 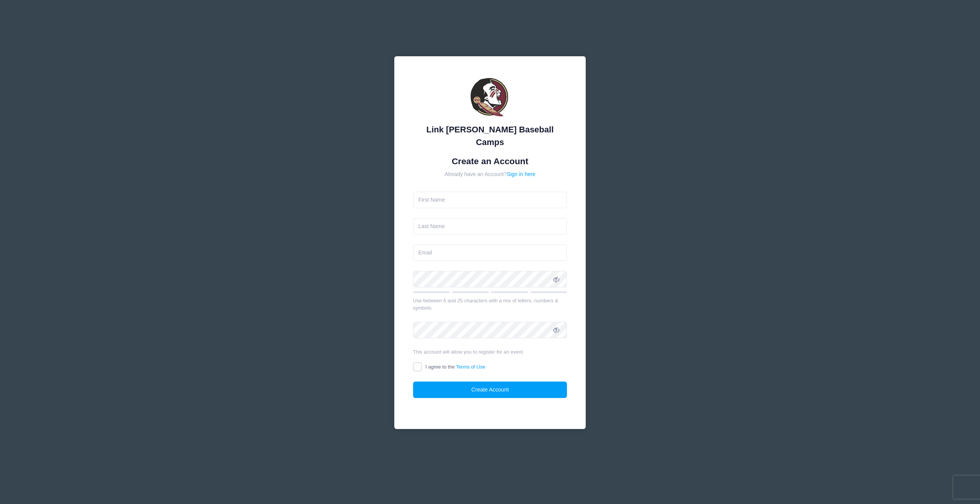 I want to click on div: Already have an Account?, so click(x=490, y=174).